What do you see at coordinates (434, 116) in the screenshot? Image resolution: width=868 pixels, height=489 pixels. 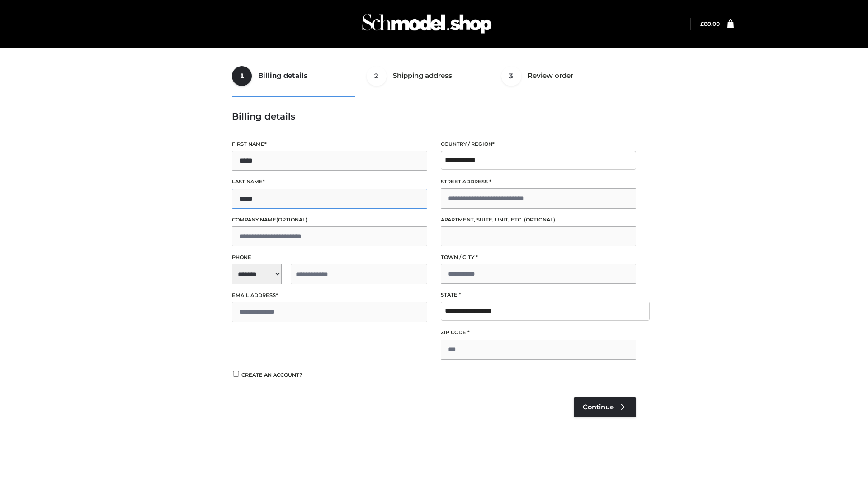 I see `h3: Billing details` at bounding box center [434, 116].